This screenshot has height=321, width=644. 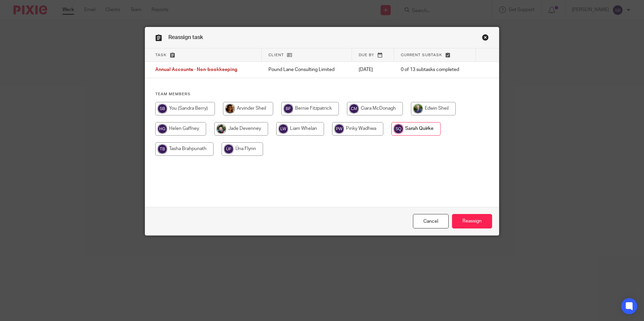 I want to click on td: 0 of 13 subtasks completed, so click(x=435, y=70).